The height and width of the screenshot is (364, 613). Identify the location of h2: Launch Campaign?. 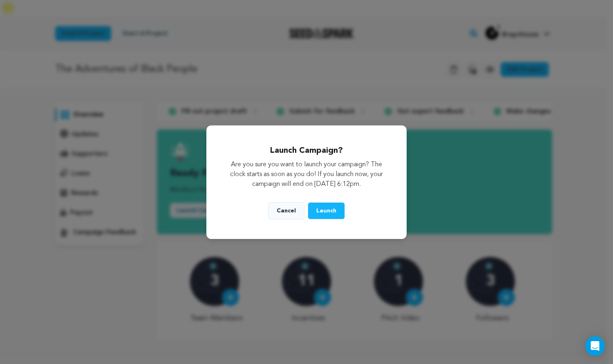
(306, 151).